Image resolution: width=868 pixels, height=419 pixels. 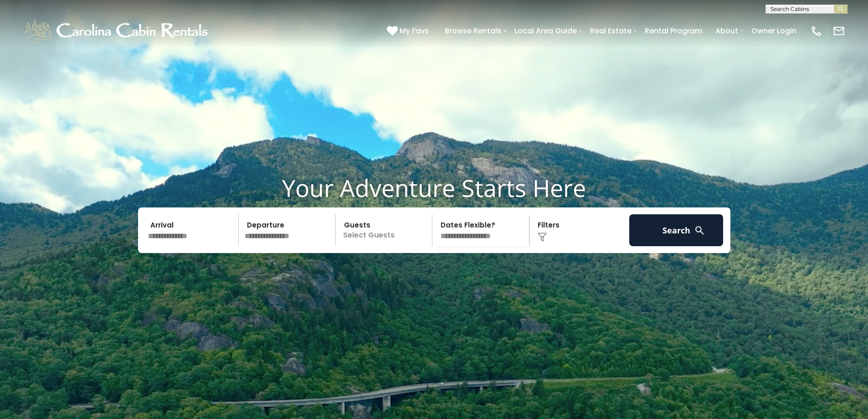 What do you see at coordinates (473, 30) in the screenshot?
I see `a: Browse Rentals` at bounding box center [473, 30].